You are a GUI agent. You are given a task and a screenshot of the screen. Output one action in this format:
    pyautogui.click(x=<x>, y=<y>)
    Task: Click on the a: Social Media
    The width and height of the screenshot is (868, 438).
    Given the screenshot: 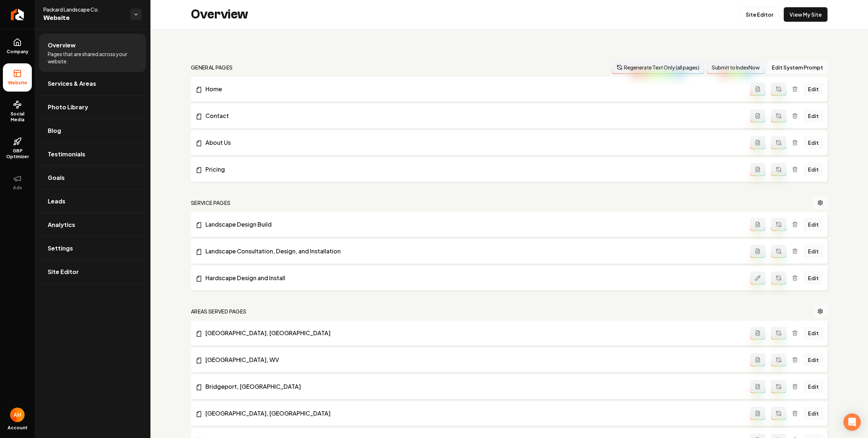 What is the action you would take?
    pyautogui.click(x=17, y=112)
    